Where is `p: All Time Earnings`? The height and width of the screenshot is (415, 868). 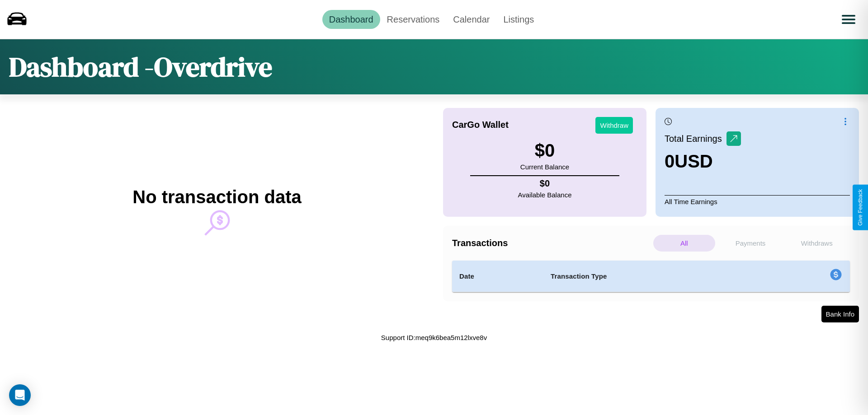 p: All Time Earnings is located at coordinates (758, 201).